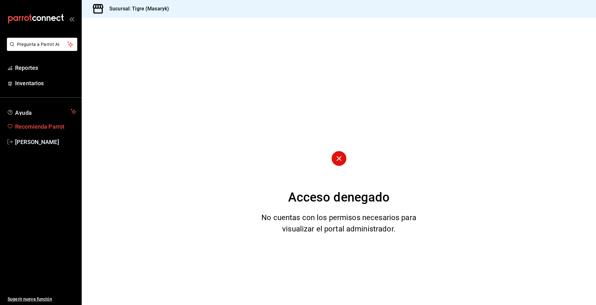 The image size is (596, 305). What do you see at coordinates (137, 9) in the screenshot?
I see `h3: Sucursal: Tigre (Masaryk)` at bounding box center [137, 9].